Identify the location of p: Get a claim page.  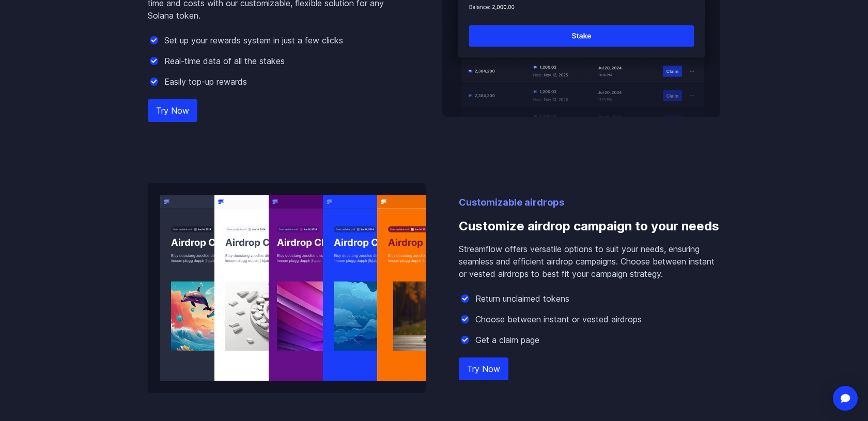
(508, 340).